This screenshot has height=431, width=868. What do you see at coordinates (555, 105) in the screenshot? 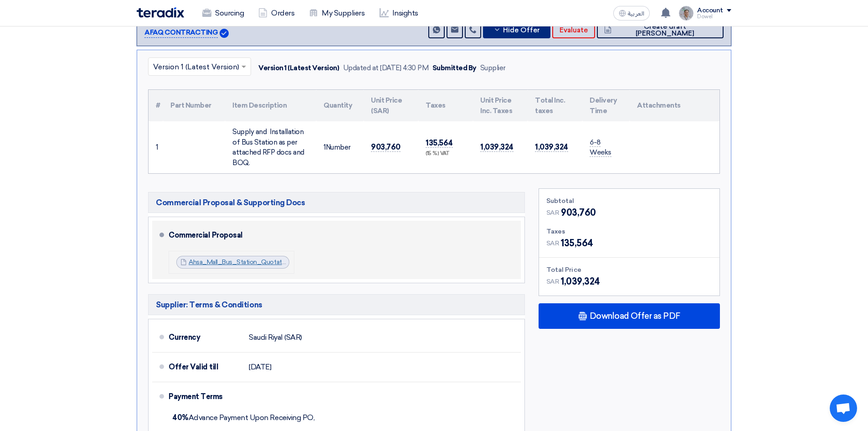
I see `th: Total Inc. taxes` at bounding box center [555, 105].